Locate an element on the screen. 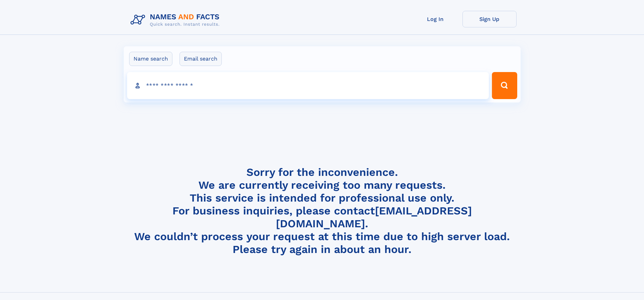 The height and width of the screenshot is (300, 644). button: Search Button is located at coordinates (505, 86).